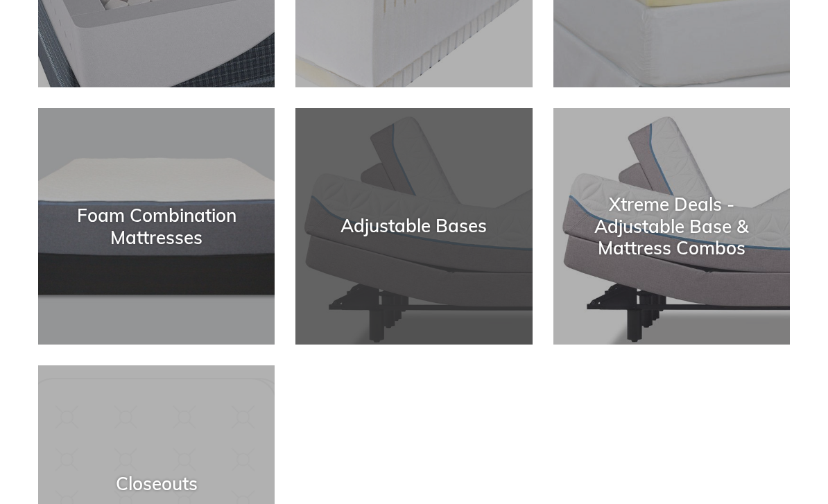 This screenshot has width=828, height=504. What do you see at coordinates (672, 226) in the screenshot?
I see `a: Xtreme Deals - Adjustable Base & Mattress Combos` at bounding box center [672, 226].